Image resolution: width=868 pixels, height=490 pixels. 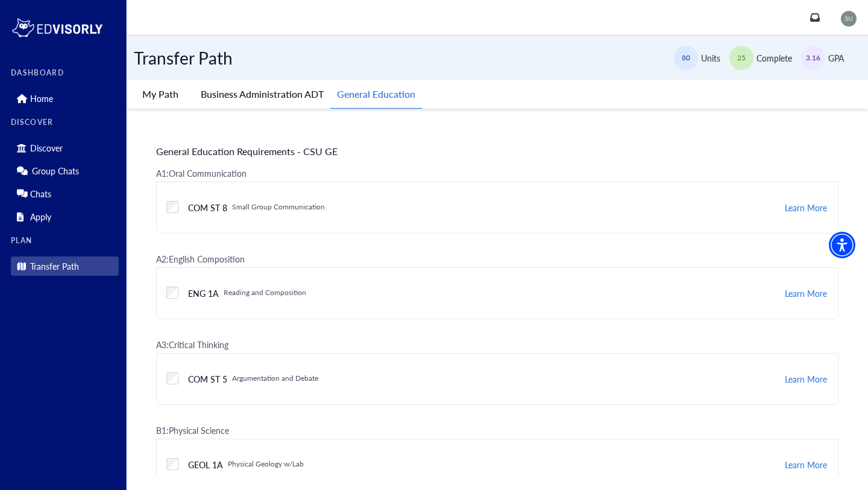 What do you see at coordinates (206, 464) in the screenshot?
I see `h4: GEOL 1A` at bounding box center [206, 464].